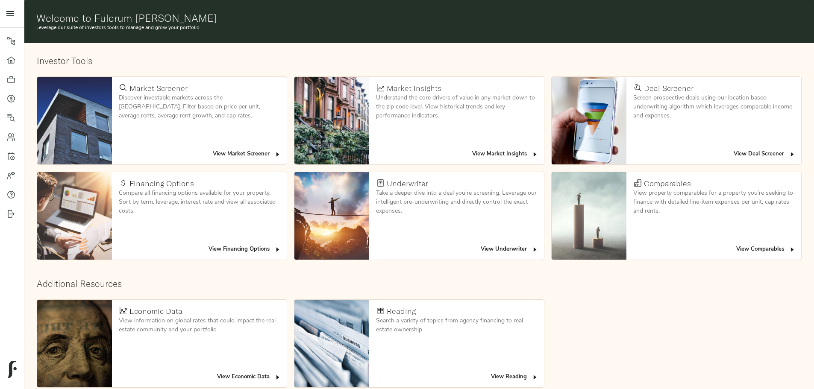 The image size is (814, 389). Describe the element at coordinates (159, 88) in the screenshot. I see `h4: Market Screener` at that location.